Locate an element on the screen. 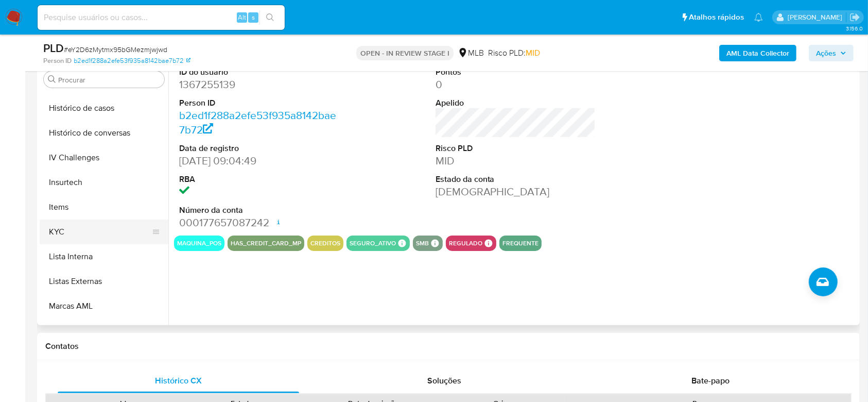 This screenshot has width=868, height=402. button: Lista Interna is located at coordinates (104, 256).